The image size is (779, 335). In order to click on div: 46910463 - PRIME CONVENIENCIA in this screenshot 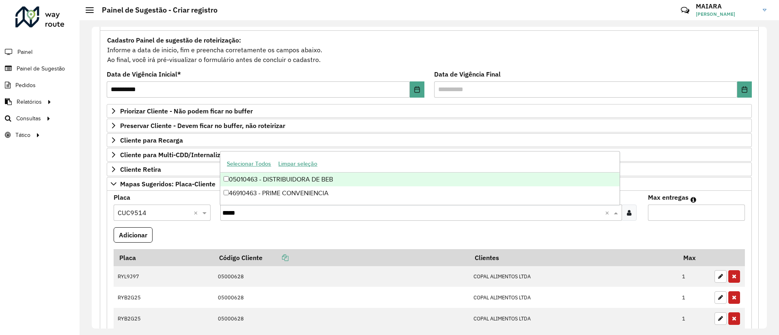, I will do `click(419, 193)`.